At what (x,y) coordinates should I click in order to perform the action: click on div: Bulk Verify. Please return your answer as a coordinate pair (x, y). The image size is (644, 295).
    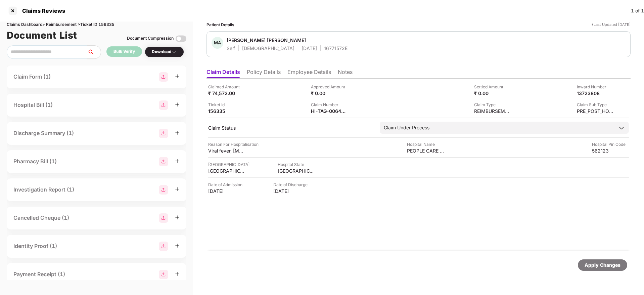
    Looking at the image, I should click on (124, 51).